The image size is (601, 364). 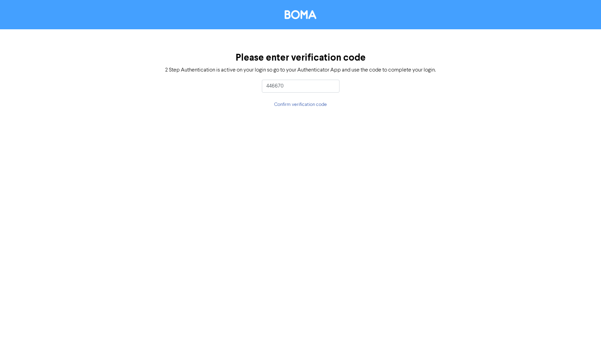 What do you see at coordinates (300, 70) in the screenshot?
I see `div: 2 Step Authentication is active on your login so go to your Authenticator App and use the code to...` at bounding box center [300, 70].